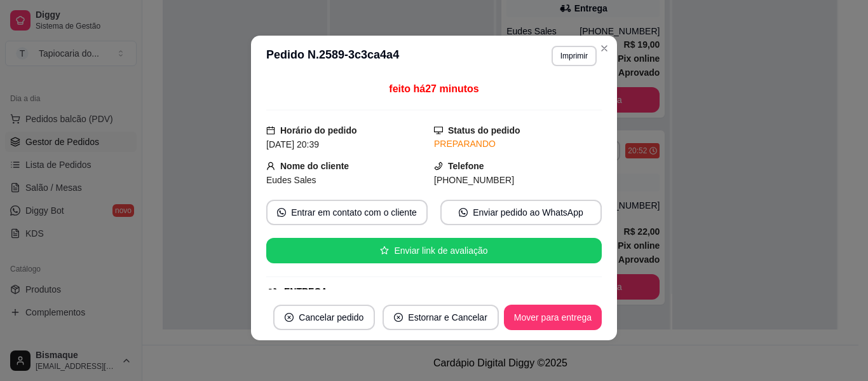 This screenshot has width=868, height=381. I want to click on strong: Telefone, so click(466, 166).